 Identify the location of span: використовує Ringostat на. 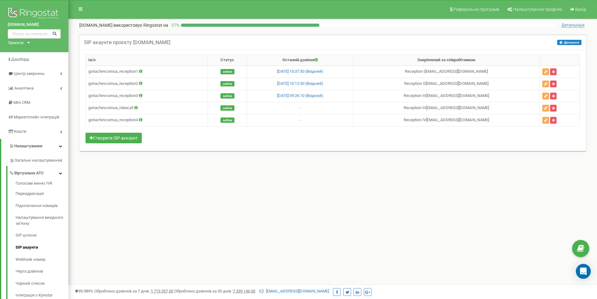
(141, 25).